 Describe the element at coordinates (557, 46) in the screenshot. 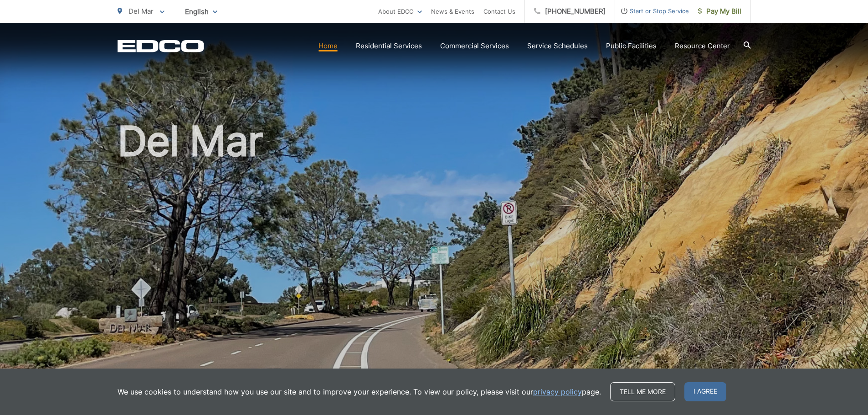

I see `a: Service Schedules` at that location.